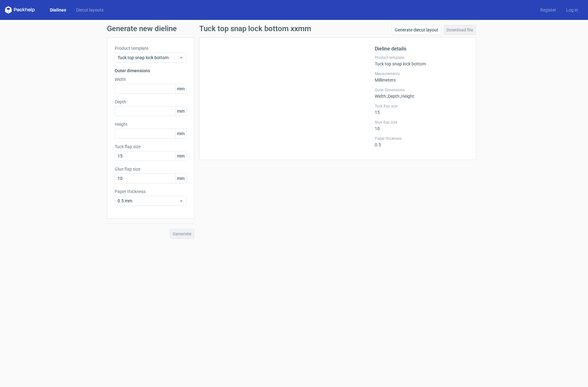  What do you see at coordinates (422, 77) in the screenshot?
I see `div: Millimeters` at bounding box center [422, 77].